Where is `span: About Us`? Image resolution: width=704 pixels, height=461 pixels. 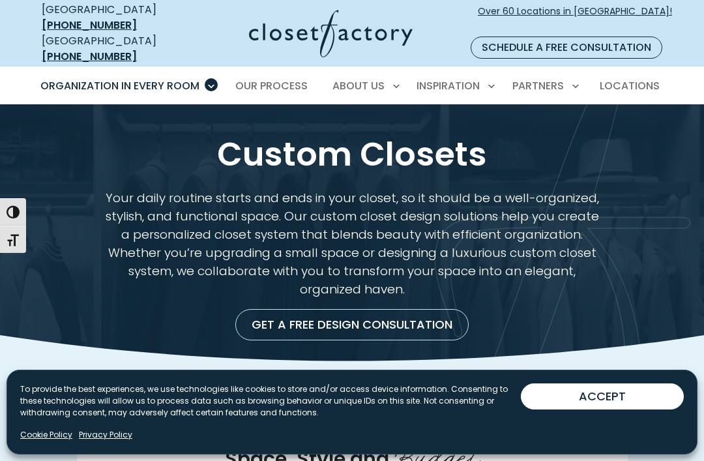 span: About Us is located at coordinates (359, 85).